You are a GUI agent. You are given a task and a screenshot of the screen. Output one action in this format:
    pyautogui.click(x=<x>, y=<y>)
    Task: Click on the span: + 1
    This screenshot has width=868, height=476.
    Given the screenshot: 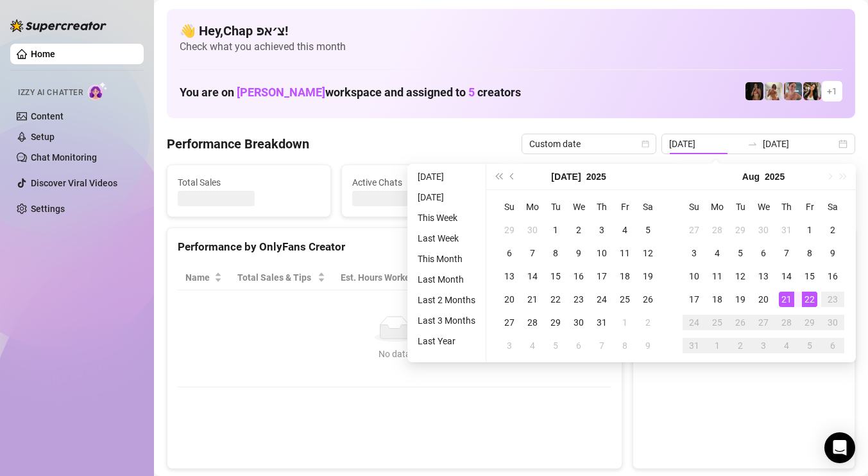 What is the action you would take?
    pyautogui.click(x=833, y=91)
    